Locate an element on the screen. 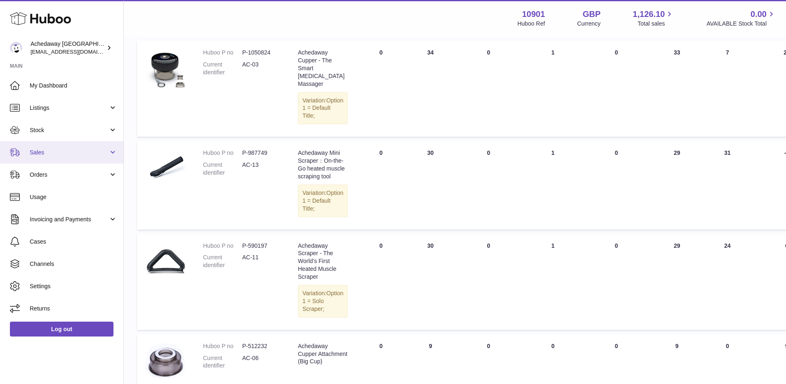 Image resolution: width=786 pixels, height=384 pixels. span: Returns is located at coordinates (73, 308).